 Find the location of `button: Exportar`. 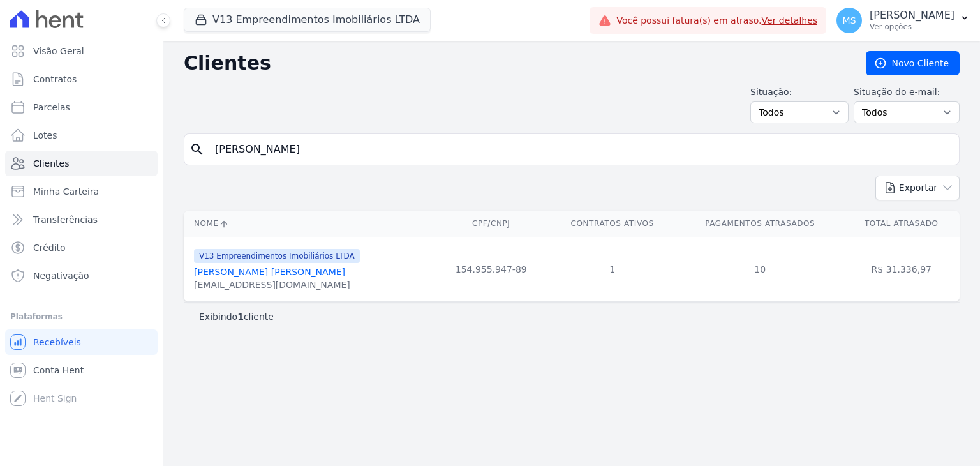

button: Exportar is located at coordinates (918, 188).